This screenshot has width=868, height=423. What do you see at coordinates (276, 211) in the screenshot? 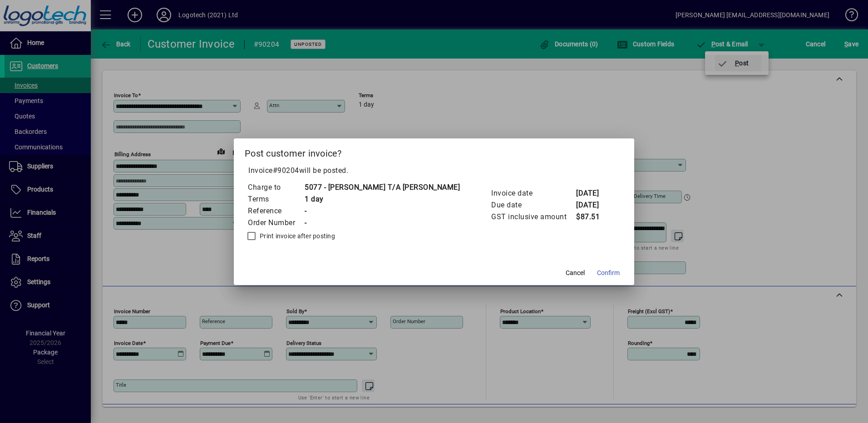
I see `td: Reference` at bounding box center [276, 211].